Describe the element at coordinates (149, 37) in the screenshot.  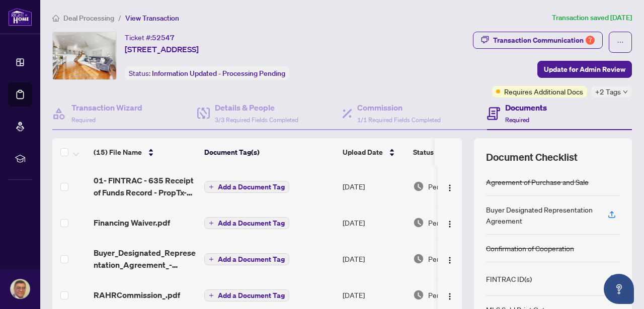
I see `div: Ticket #:` at that location.